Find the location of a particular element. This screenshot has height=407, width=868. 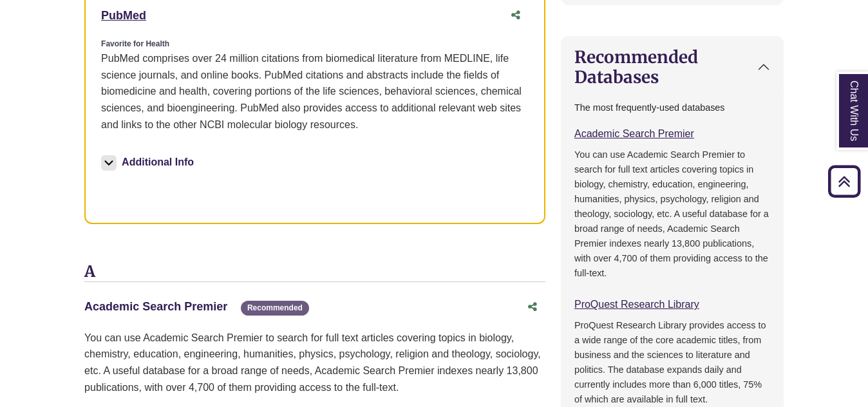

p: The most frequently-used databases is located at coordinates (672, 108).